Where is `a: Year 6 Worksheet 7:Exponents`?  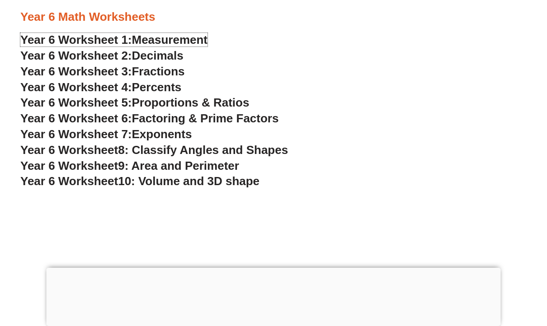 a: Year 6 Worksheet 7:Exponents is located at coordinates (106, 134).